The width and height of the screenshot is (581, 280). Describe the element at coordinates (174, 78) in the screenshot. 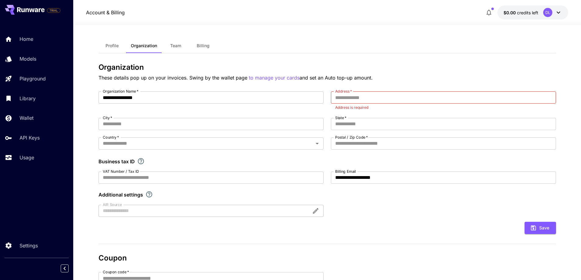

I see `span: These details pop up on your invoices. Swing by the wallet page` at that location.